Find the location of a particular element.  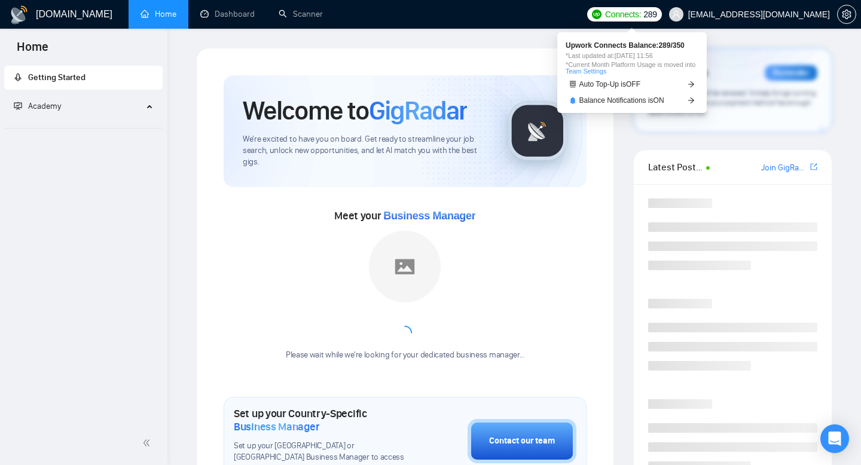

a: robotAuto Top-Up isOFFarrow-right is located at coordinates (632, 84).